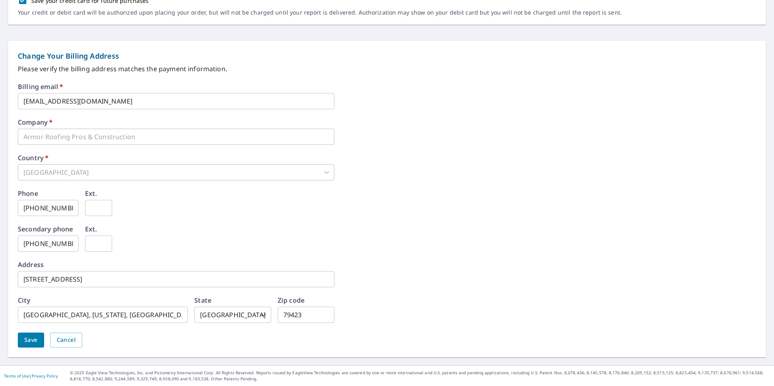  I want to click on button: Save, so click(31, 340).